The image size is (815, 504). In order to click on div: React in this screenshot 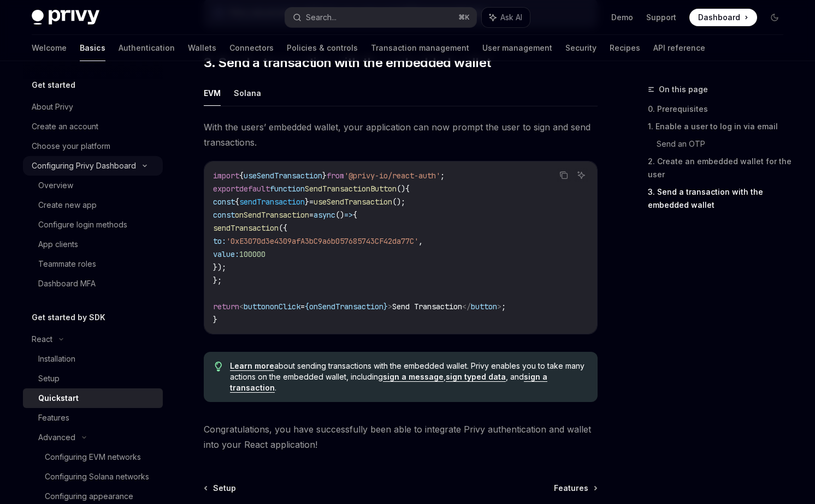, I will do `click(42, 340)`.